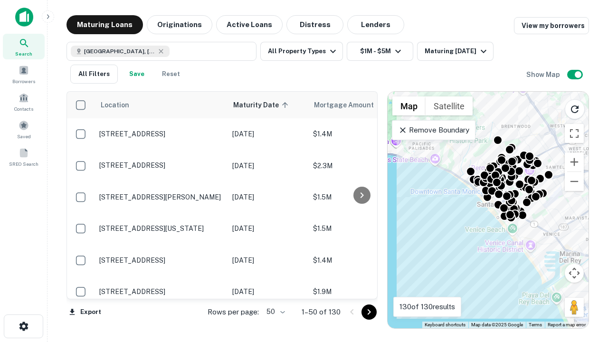  I want to click on button: Export, so click(85, 312).